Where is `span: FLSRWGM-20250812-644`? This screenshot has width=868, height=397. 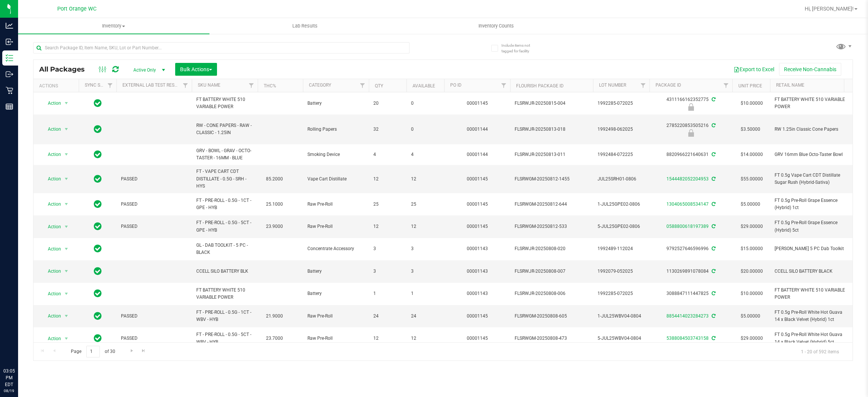 span: FLSRWGM-20250812-644 is located at coordinates (551, 204).